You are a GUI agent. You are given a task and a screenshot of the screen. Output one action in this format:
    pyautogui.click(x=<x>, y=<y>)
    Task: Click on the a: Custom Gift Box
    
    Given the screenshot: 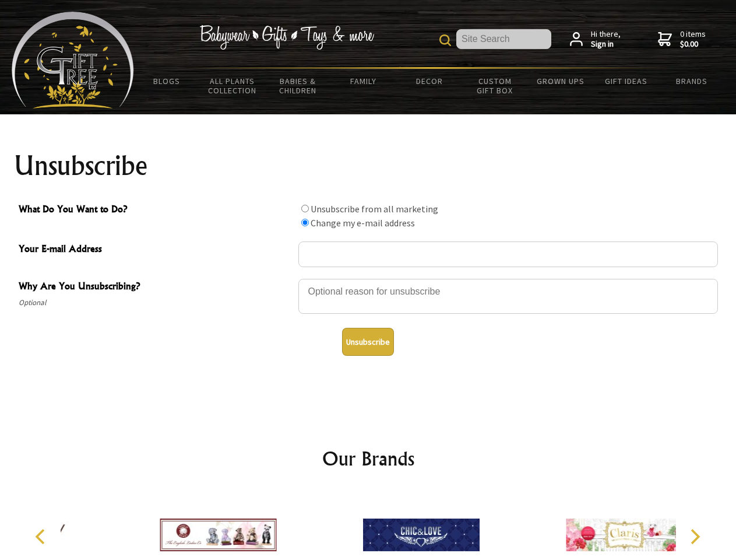 What is the action you would take?
    pyautogui.click(x=495, y=86)
    